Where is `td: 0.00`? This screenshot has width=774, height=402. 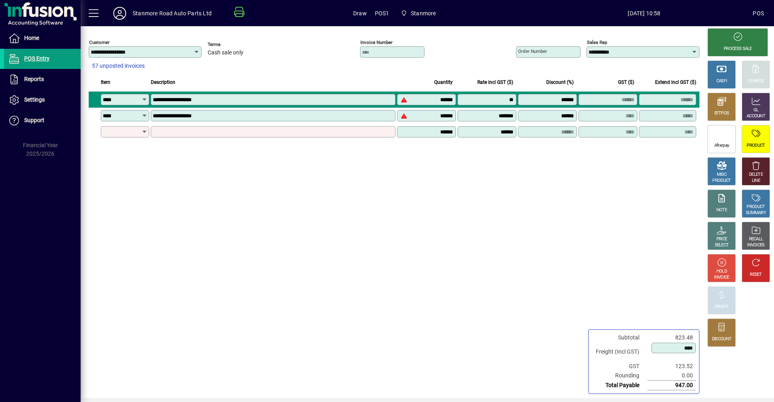
td: 0.00 is located at coordinates (672, 376).